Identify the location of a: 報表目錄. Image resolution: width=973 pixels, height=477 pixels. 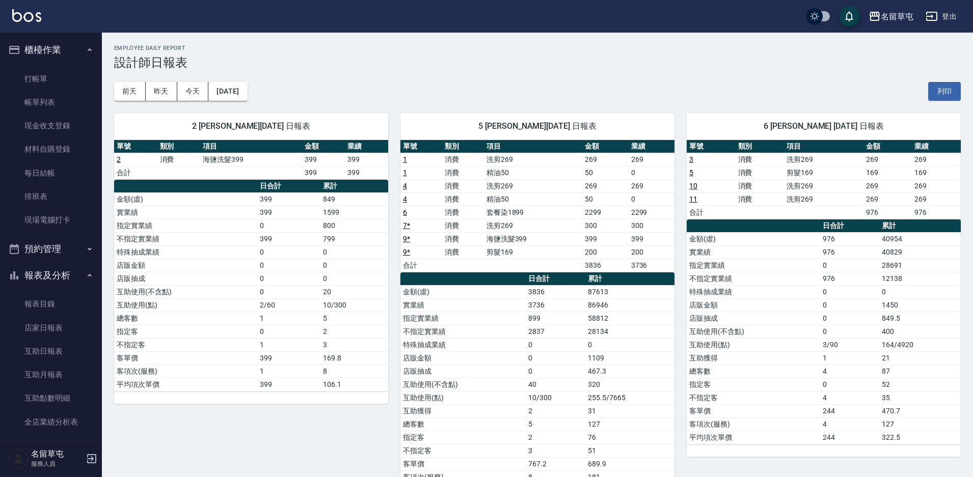
(51, 304).